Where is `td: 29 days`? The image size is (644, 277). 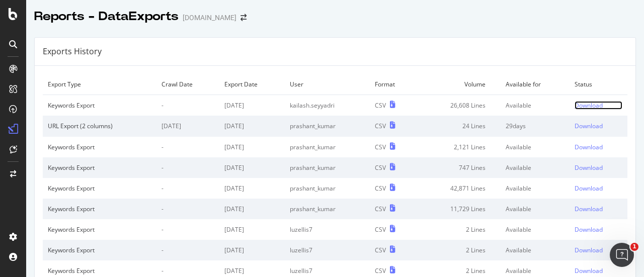 td: 29 days is located at coordinates (535, 126).